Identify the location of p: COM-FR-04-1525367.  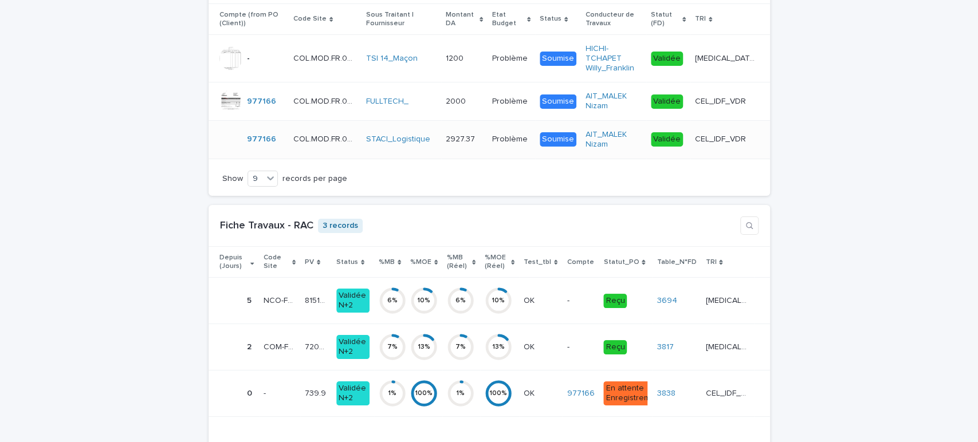
(281, 346).